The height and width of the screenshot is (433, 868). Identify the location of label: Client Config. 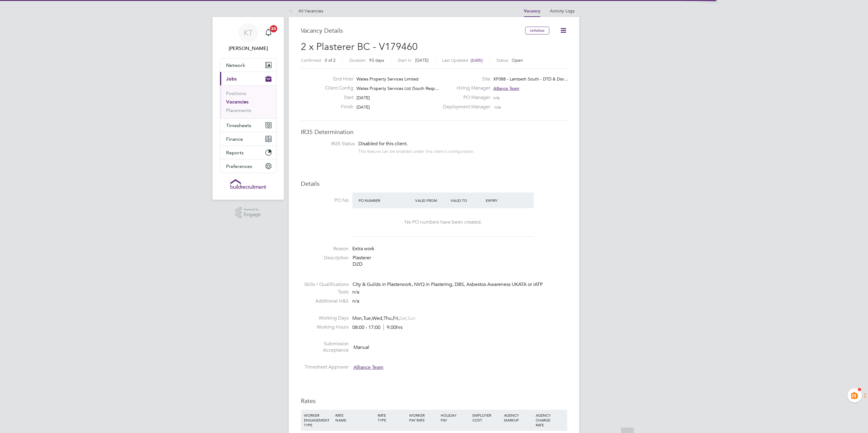
(337, 88).